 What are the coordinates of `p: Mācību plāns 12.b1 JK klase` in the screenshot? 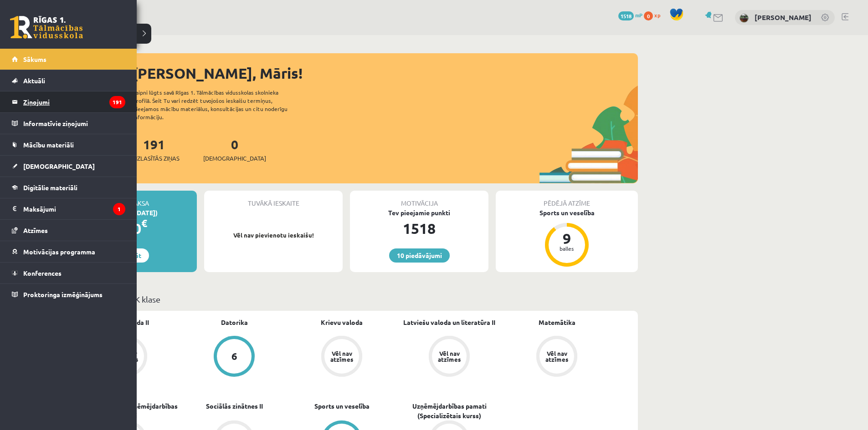 It's located at (346, 299).